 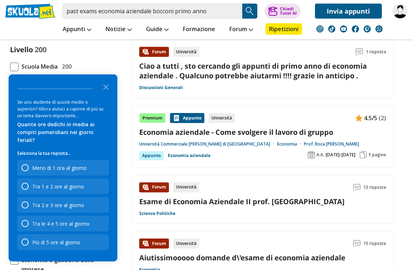 I want to click on img: Cerca appunti, riassunti o versioni, so click(x=250, y=11).